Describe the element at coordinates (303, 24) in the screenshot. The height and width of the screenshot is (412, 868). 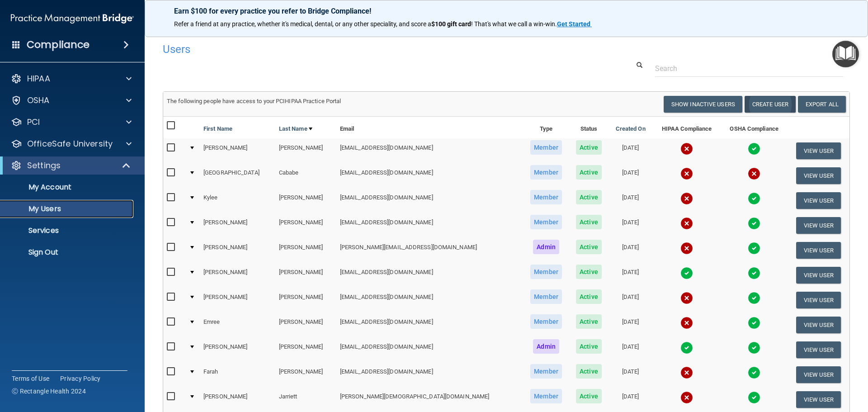
I see `span: Refer a friend at any practice, whether it's medical, dental, or any other speciality, and score a` at that location.